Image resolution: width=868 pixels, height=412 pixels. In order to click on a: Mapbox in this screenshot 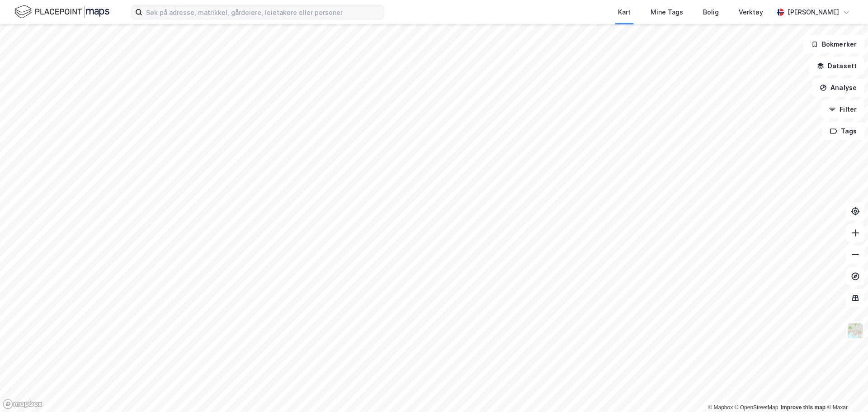, I will do `click(721, 407)`.